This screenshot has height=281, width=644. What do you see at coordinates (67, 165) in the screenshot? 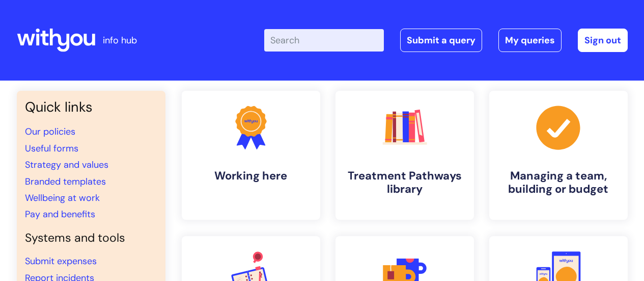
I see `a: Strategy and values` at bounding box center [67, 165].